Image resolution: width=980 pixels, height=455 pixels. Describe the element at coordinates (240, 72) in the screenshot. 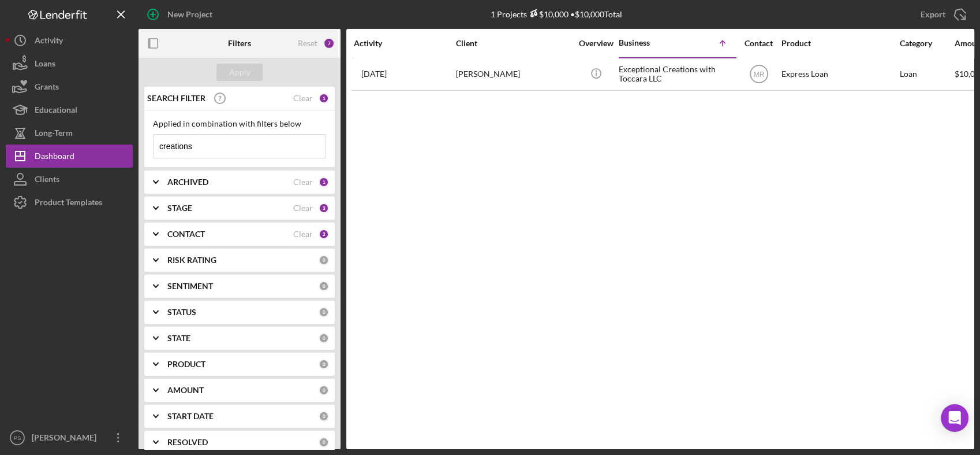

I see `button: Apply` at that location.